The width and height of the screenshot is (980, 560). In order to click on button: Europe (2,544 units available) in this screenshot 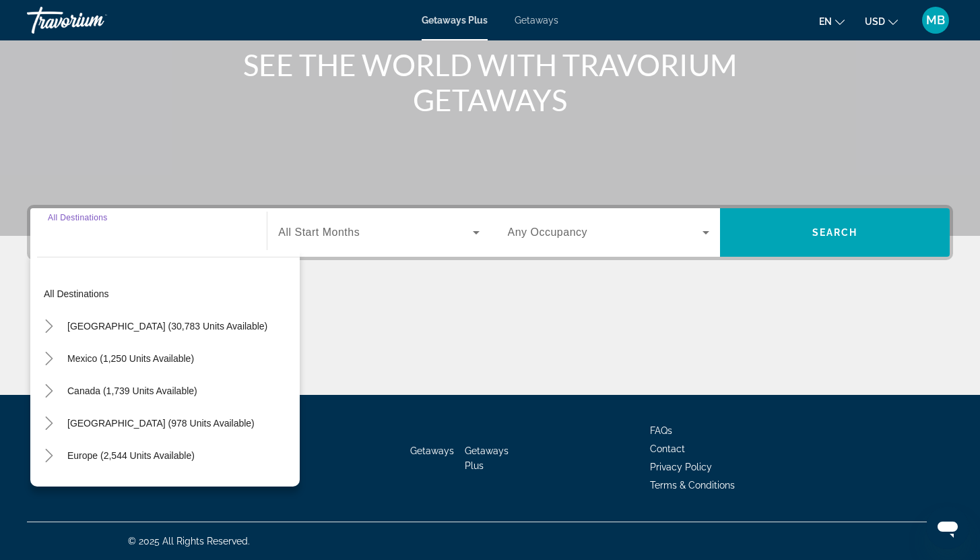, I will do `click(131, 455)`.